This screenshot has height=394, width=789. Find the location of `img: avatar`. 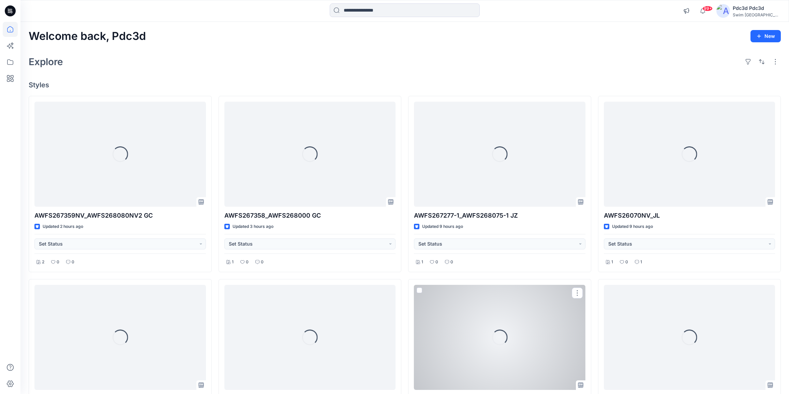

img: avatar is located at coordinates (723, 11).